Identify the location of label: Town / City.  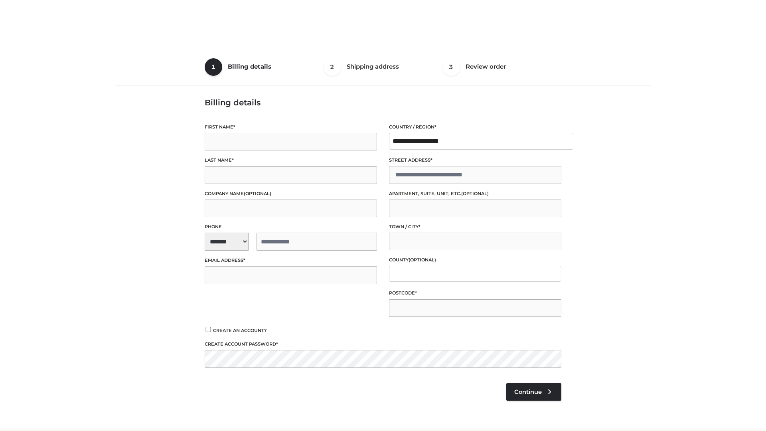
(475, 227).